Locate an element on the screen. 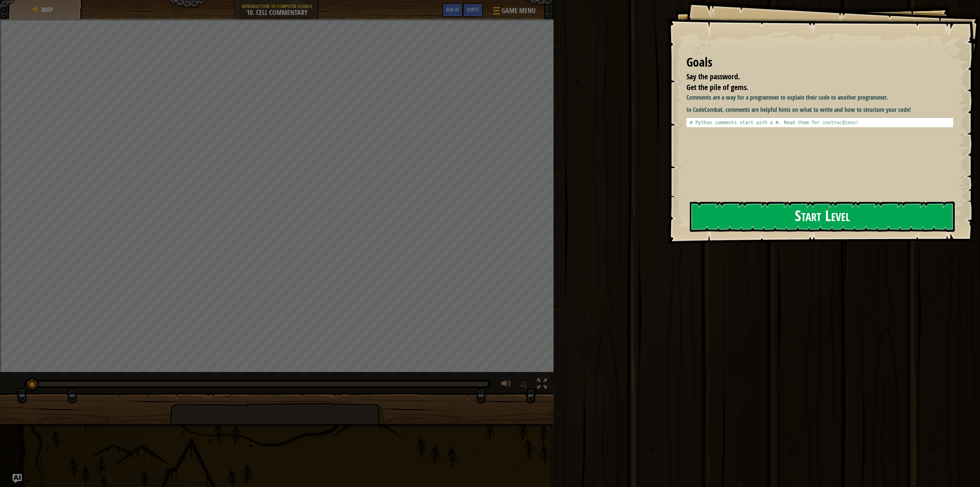 The height and width of the screenshot is (487, 980). button: Adjust volume is located at coordinates (506, 385).